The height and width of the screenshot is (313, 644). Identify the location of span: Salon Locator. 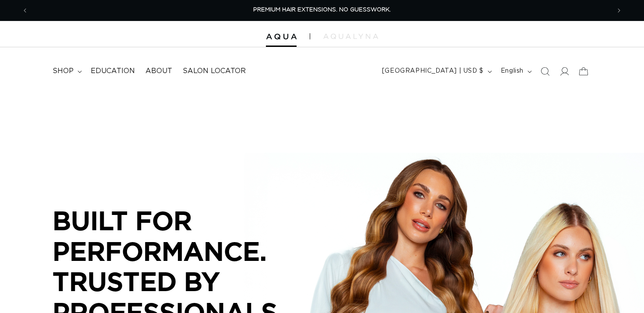
(214, 71).